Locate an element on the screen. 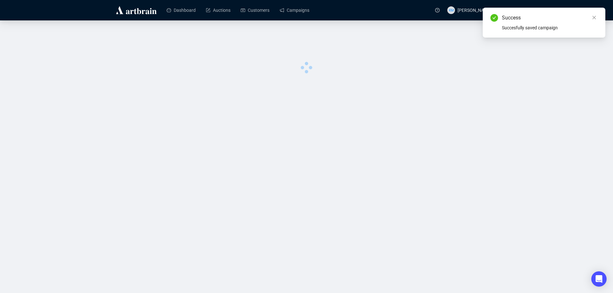 The image size is (613, 293). span: check-circle is located at coordinates (494, 18).